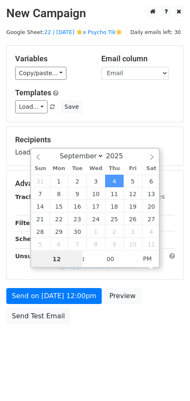 The image size is (190, 401). Describe the element at coordinates (133, 194) in the screenshot. I see `span: September 12, 2025` at that location.